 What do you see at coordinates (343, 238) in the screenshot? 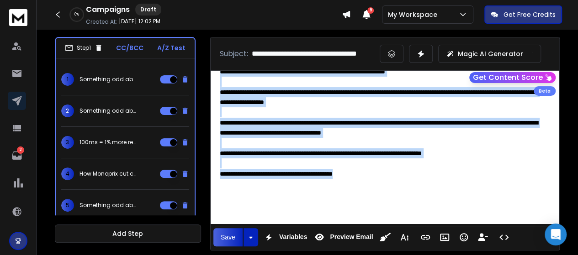
I see `button: Preview Email` at bounding box center [343, 238].